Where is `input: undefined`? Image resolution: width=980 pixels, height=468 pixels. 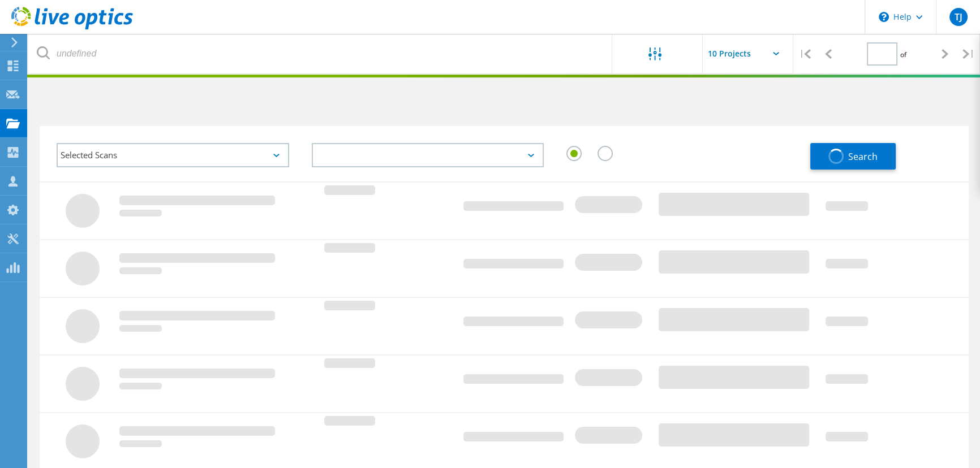
input: undefined is located at coordinates (320, 54).